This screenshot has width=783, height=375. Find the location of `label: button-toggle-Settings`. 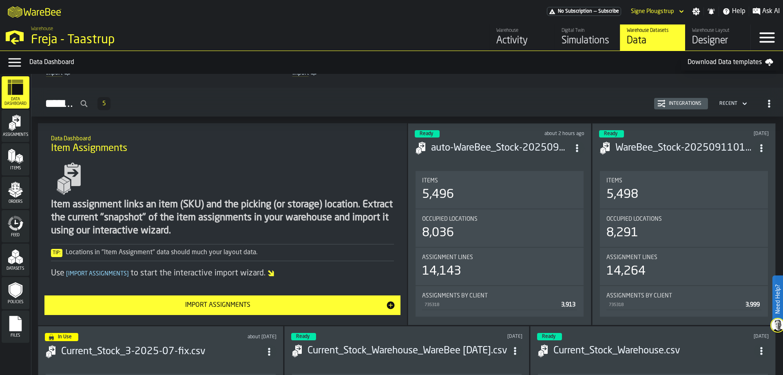

label: button-toggle-Settings is located at coordinates (696, 11).